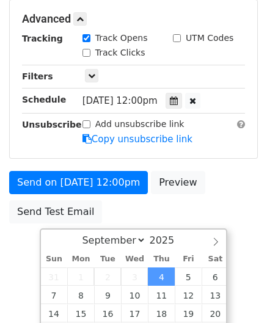 This screenshot has height=323, width=267. I want to click on strong: Schedule, so click(44, 100).